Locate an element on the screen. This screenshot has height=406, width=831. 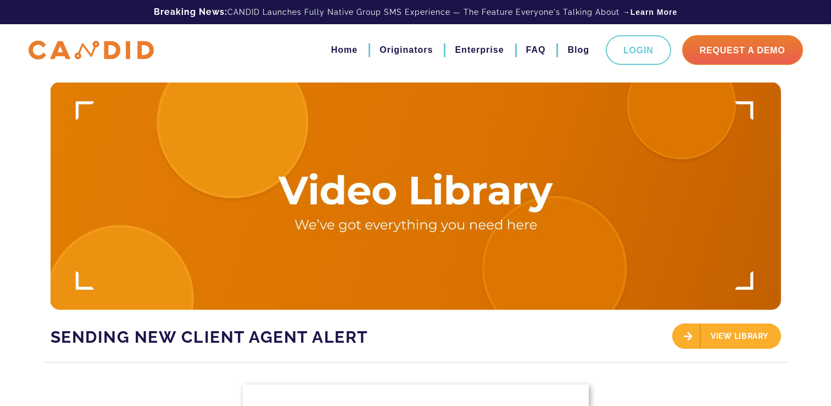
a: Home is located at coordinates (345, 50).